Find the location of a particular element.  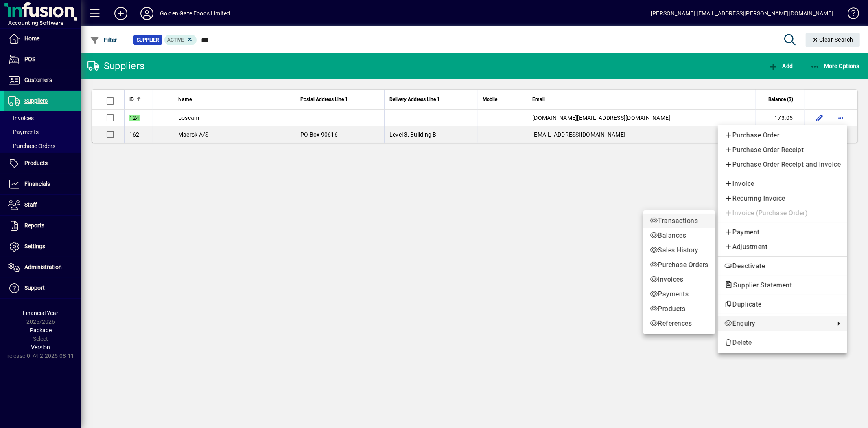

span: Enquiry is located at coordinates (778, 324).